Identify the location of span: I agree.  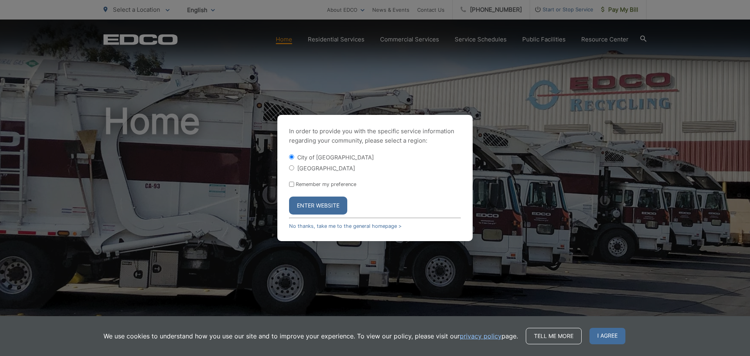
(607, 336).